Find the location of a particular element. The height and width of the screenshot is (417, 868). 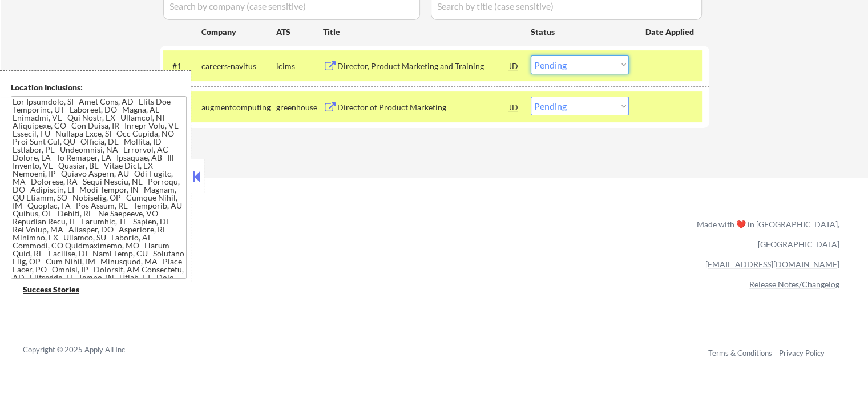

div: Title is located at coordinates (421, 32).